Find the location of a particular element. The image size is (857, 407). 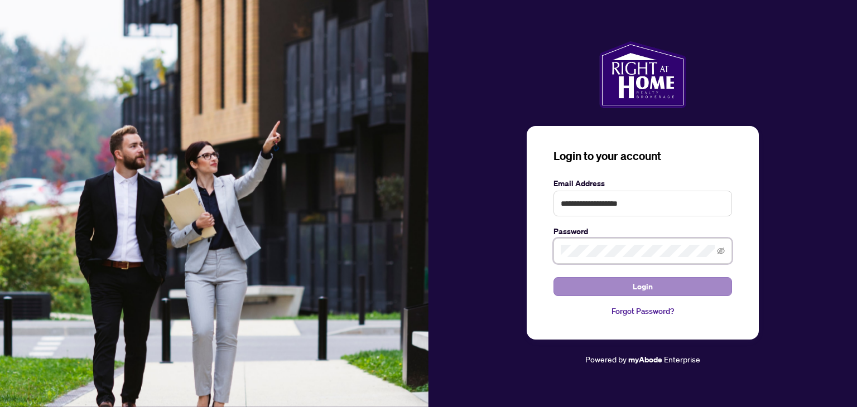

span: Enterprise is located at coordinates (682, 359).